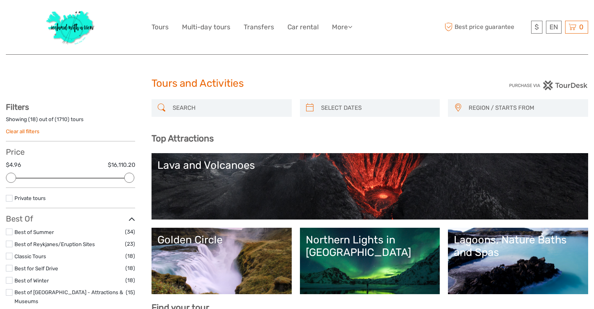  What do you see at coordinates (130, 244) in the screenshot?
I see `span: (23)` at bounding box center [130, 244].